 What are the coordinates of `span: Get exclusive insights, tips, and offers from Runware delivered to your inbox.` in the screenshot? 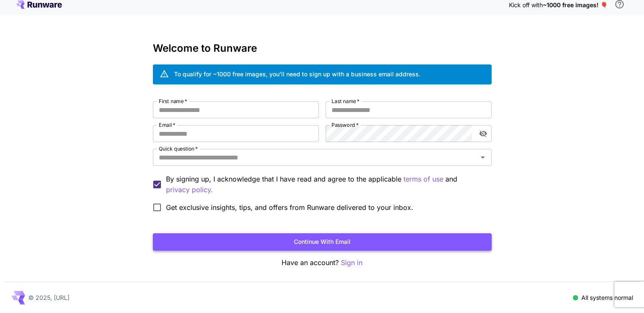 It's located at (290, 208).